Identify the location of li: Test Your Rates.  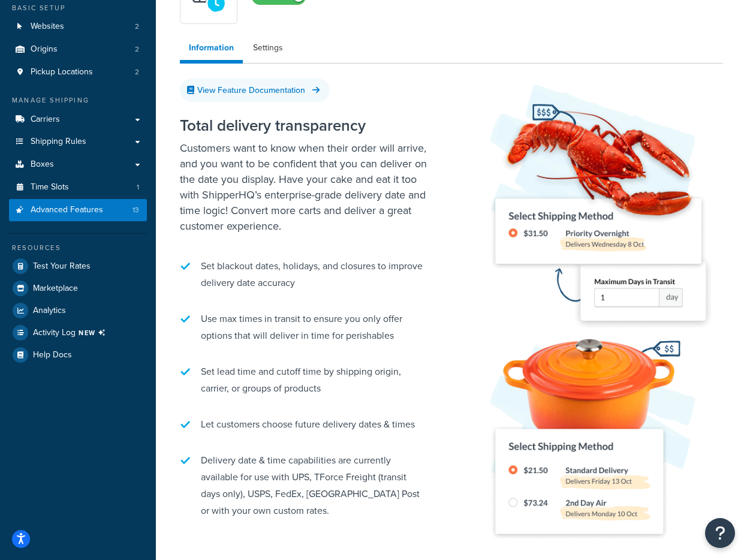
(78, 266).